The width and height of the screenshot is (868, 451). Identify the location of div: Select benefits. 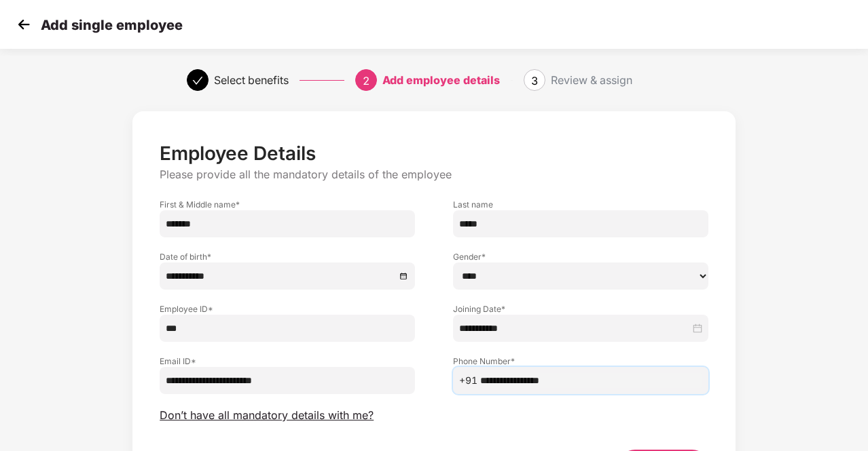
(251, 80).